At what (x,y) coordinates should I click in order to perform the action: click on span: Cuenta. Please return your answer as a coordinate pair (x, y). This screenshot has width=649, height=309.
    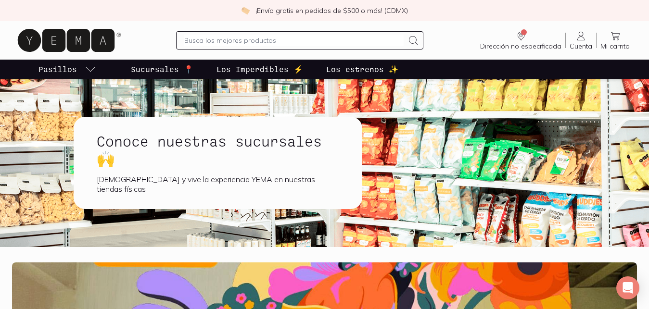
    Looking at the image, I should click on (581, 46).